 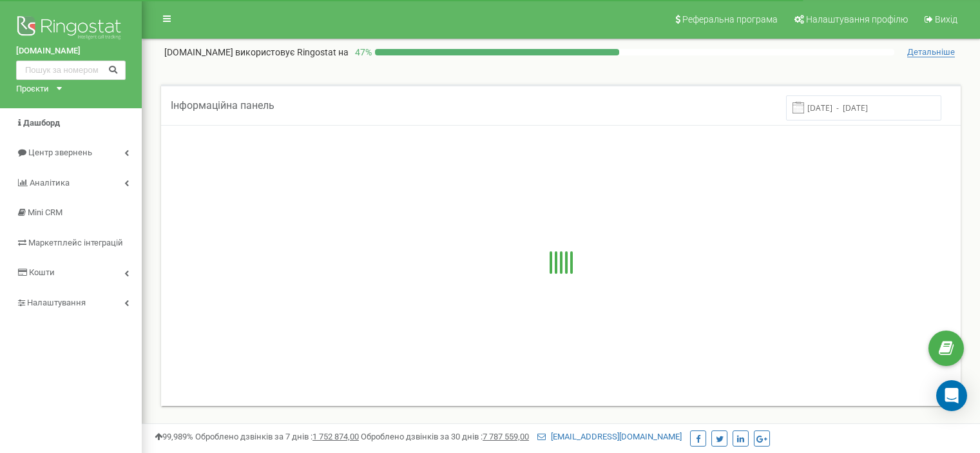 I want to click on p: 47 %, so click(x=361, y=52).